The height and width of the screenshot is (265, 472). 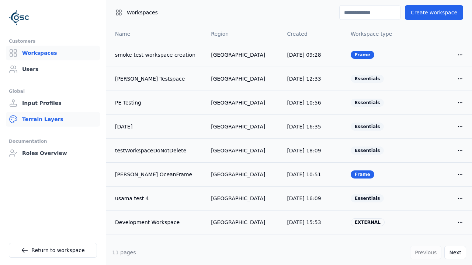 I want to click on button: Next, so click(x=455, y=253).